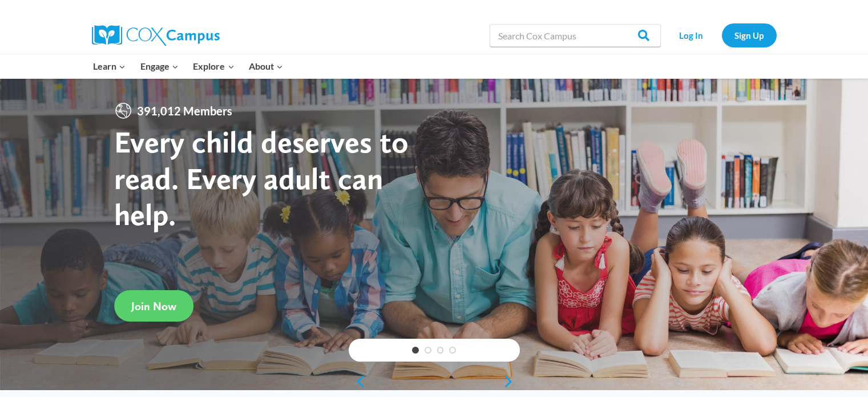 This screenshot has width=868, height=397. I want to click on span: Explore, so click(213, 66).